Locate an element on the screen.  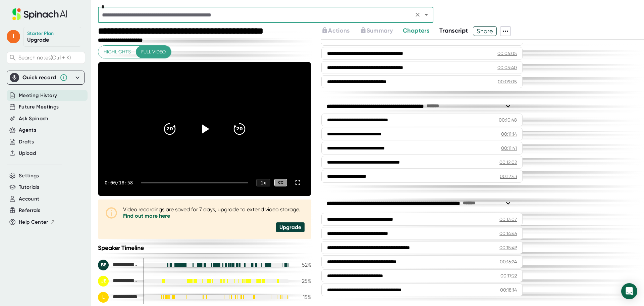
span: Settings is located at coordinates (29, 176).